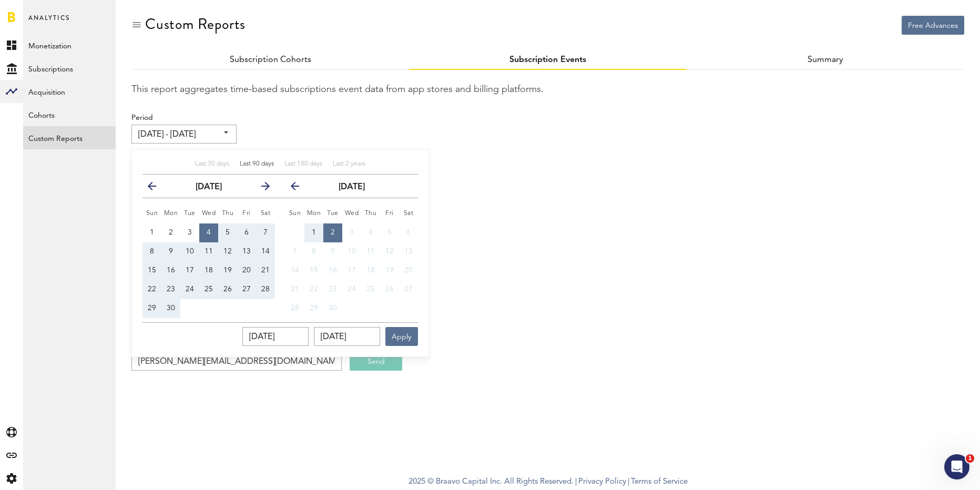 The width and height of the screenshot is (980, 490). I want to click on small: Sunday, so click(152, 214).